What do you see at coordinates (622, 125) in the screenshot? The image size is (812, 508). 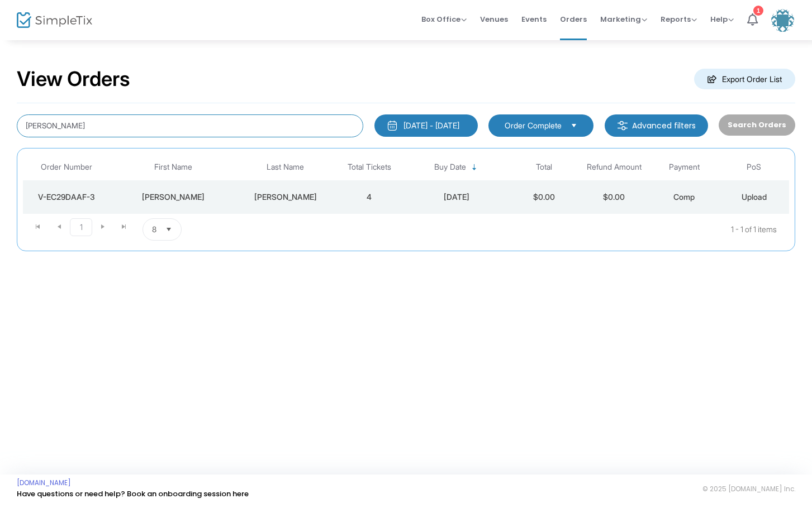 I see `img: filter` at bounding box center [622, 125].